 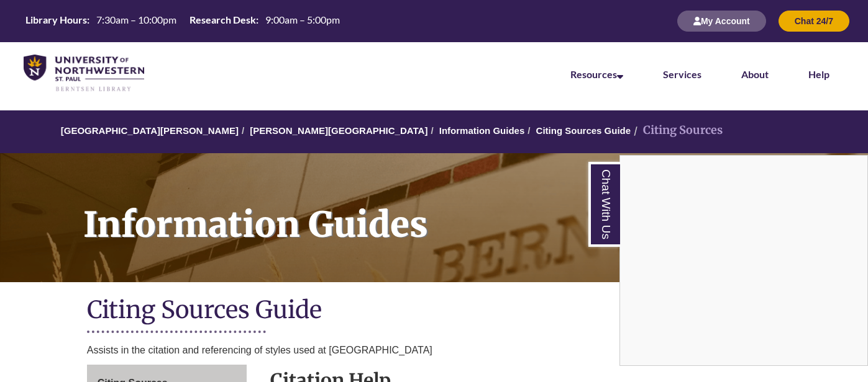 I want to click on a: Help, so click(x=819, y=74).